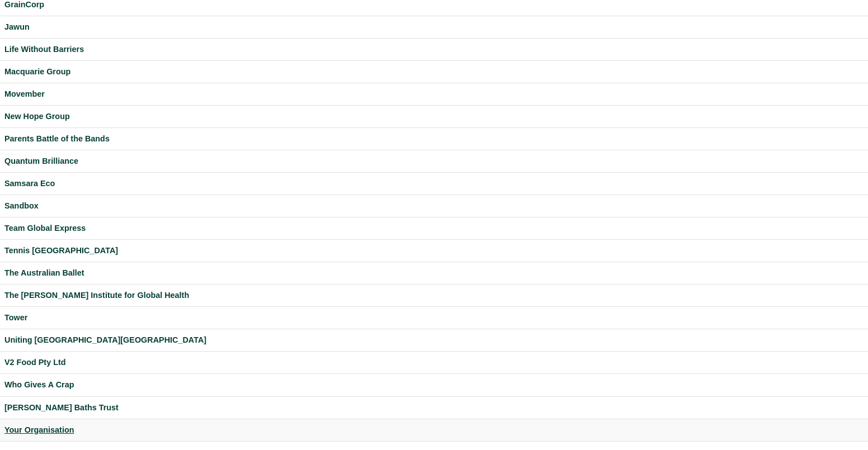 This screenshot has width=868, height=450. What do you see at coordinates (434, 161) in the screenshot?
I see `a: Quantum Brilliance` at bounding box center [434, 161].